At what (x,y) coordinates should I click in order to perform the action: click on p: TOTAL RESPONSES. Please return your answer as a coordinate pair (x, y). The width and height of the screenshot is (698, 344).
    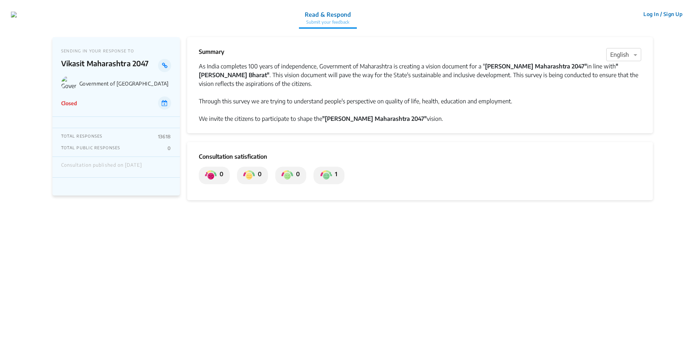
    Looking at the image, I should click on (82, 136).